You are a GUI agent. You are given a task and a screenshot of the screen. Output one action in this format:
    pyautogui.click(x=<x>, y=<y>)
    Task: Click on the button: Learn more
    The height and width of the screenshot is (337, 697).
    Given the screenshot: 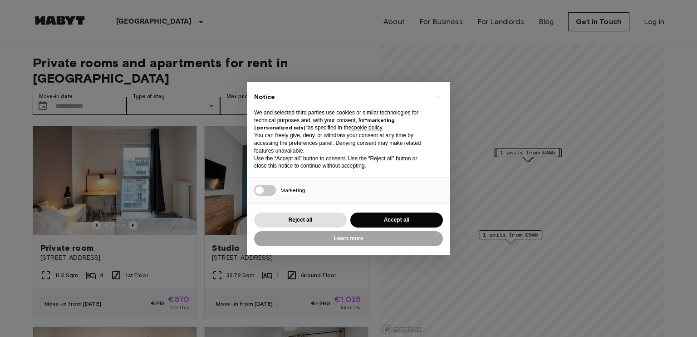 What is the action you would take?
    pyautogui.click(x=349, y=238)
    